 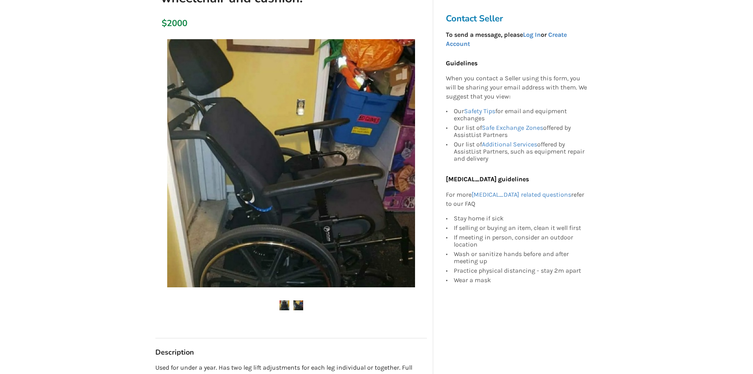 I want to click on div: Practice physical distancing - stay 2m apart, so click(x=521, y=270).